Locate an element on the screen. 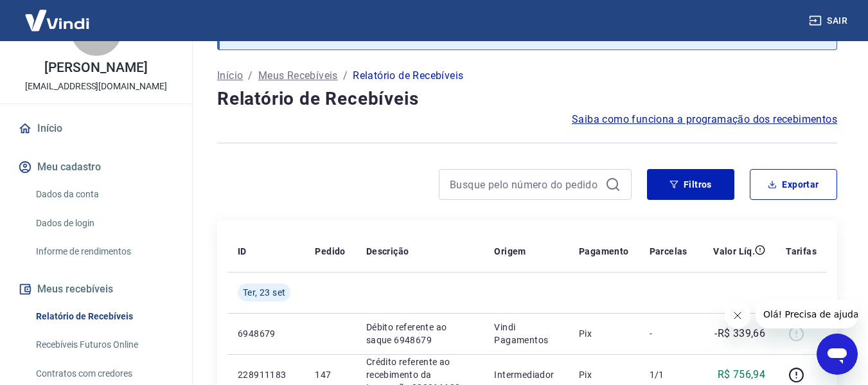 Image resolution: width=868 pixels, height=385 pixels. button: Exportar is located at coordinates (793, 185).